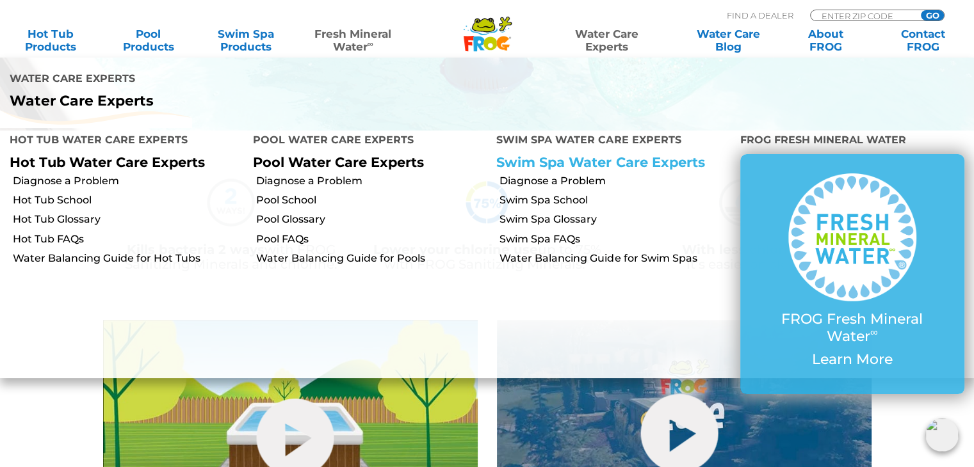 The image size is (974, 467). What do you see at coordinates (338, 162) in the screenshot?
I see `a: Pool Water Care Experts` at bounding box center [338, 162].